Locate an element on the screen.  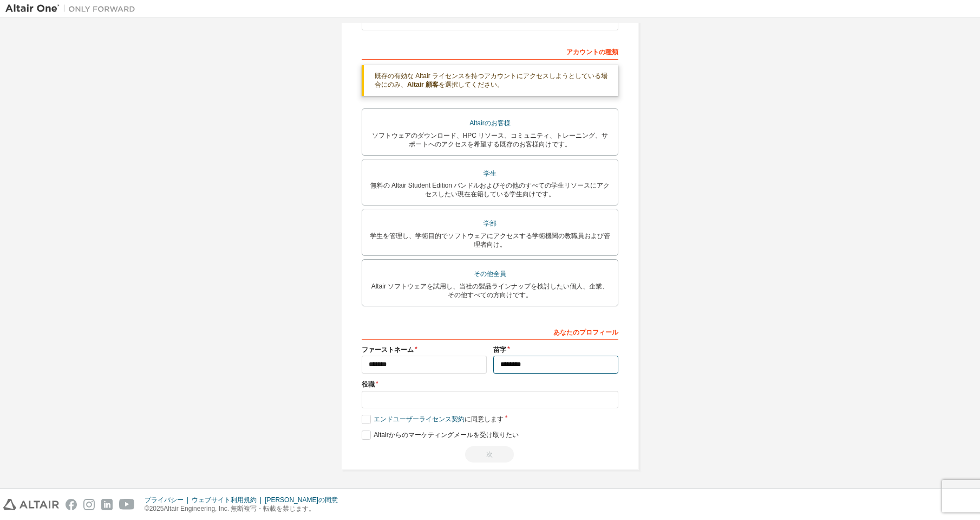
font: エンドユーザーライセンス契約 is located at coordinates (419, 419).